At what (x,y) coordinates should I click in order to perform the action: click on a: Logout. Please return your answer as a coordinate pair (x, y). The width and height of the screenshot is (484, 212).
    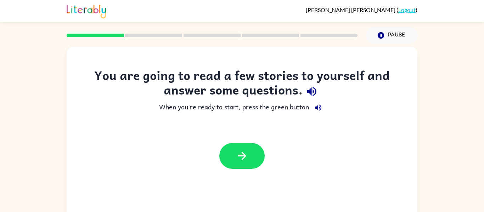
    Looking at the image, I should click on (407, 10).